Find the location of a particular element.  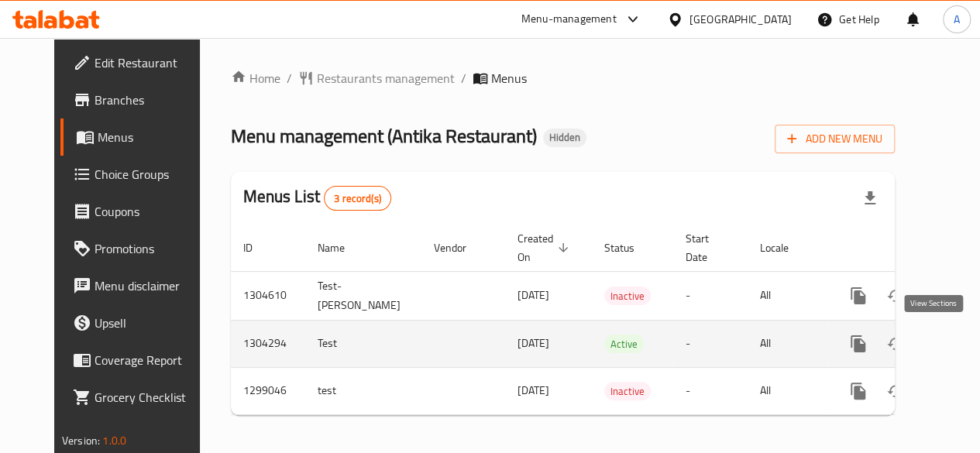

a: Restaurants management is located at coordinates (376, 78).